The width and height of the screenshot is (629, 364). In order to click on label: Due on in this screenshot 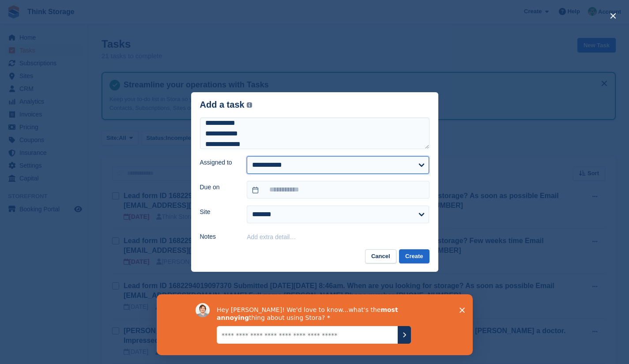, I will do `click(218, 187)`.